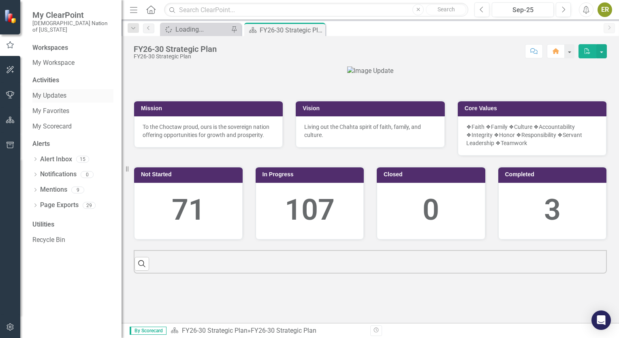 The height and width of the screenshot is (338, 619). I want to click on button: Search, so click(446, 10).